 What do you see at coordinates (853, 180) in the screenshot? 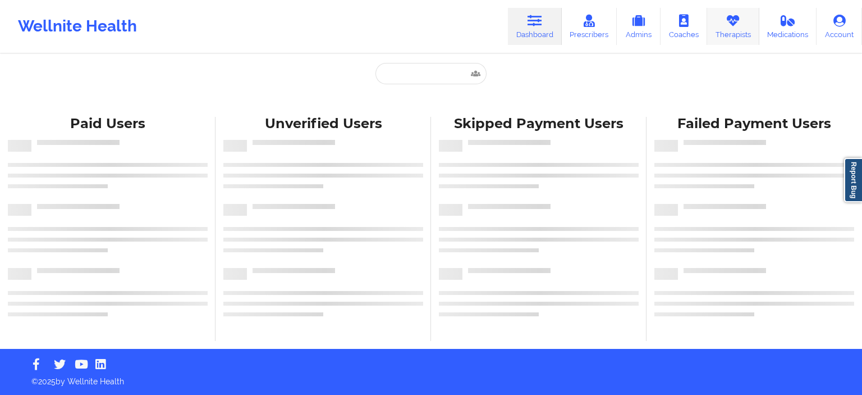
I see `a: Report Bug` at bounding box center [853, 180].